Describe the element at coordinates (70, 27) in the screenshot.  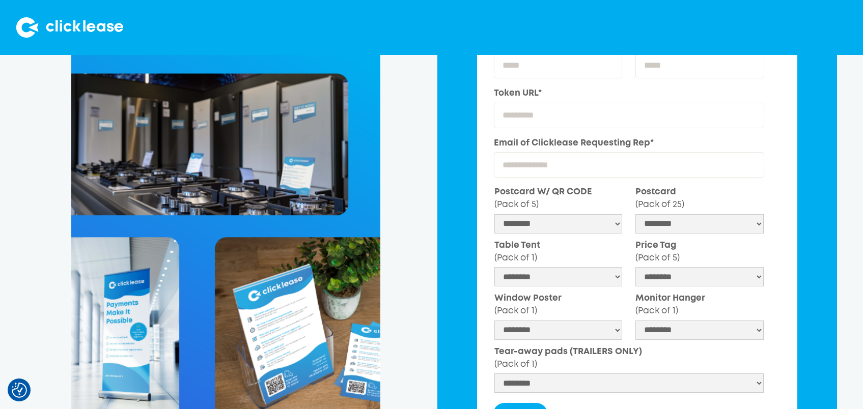
I see `img: Clicklease logo` at that location.